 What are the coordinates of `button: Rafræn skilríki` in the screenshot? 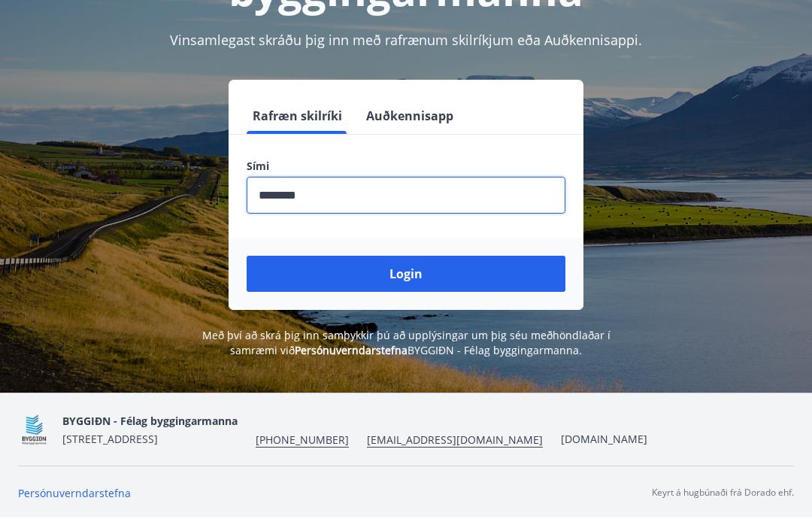 It's located at (297, 116).